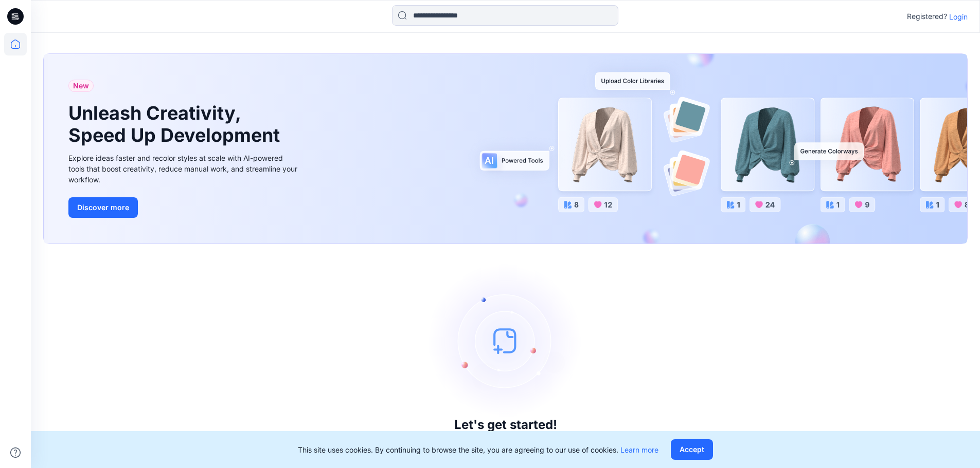  I want to click on a: Learn more, so click(639, 450).